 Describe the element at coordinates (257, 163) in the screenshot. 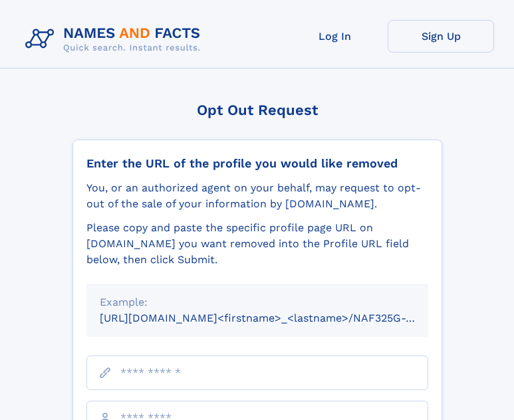

I see `div: Enter the URL of the profile you would like removed` at that location.